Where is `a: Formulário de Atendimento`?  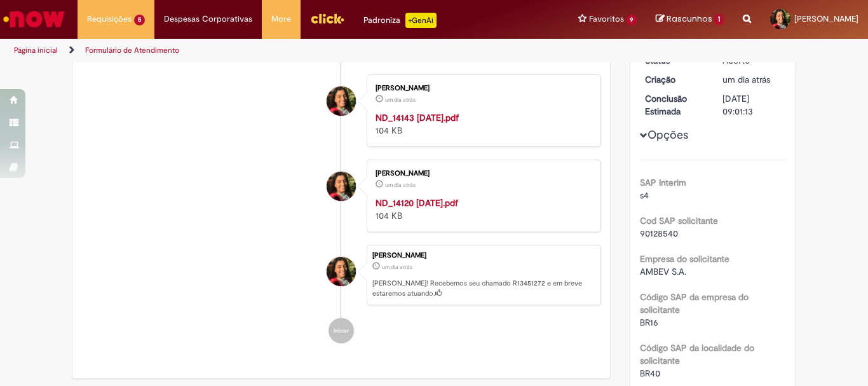 a: Formulário de Atendimento is located at coordinates (132, 50).